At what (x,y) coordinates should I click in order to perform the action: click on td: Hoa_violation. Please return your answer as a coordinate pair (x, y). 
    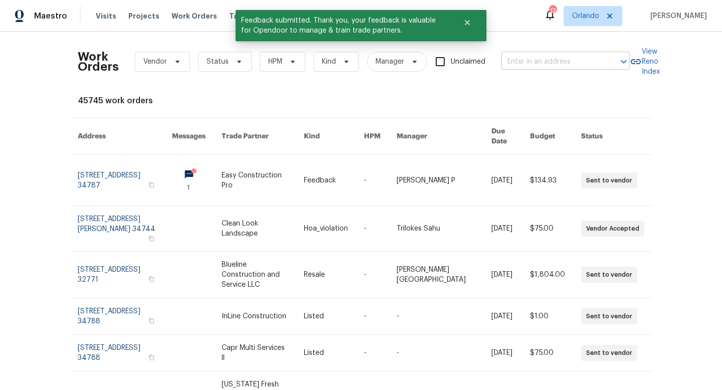
    Looking at the image, I should click on (326, 229).